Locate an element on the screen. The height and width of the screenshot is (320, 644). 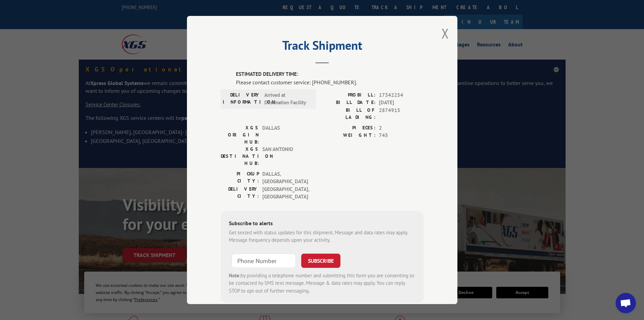
button: Close modal is located at coordinates (445, 33).